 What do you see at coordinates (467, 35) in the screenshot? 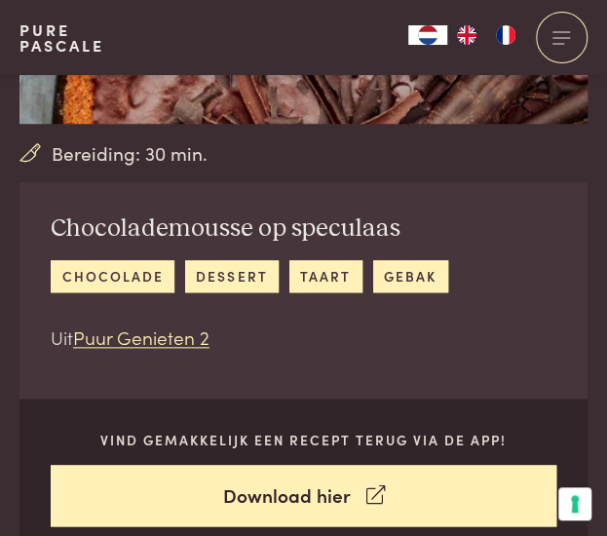
I see `aside: Language selected: Nederlands` at bounding box center [467, 35].